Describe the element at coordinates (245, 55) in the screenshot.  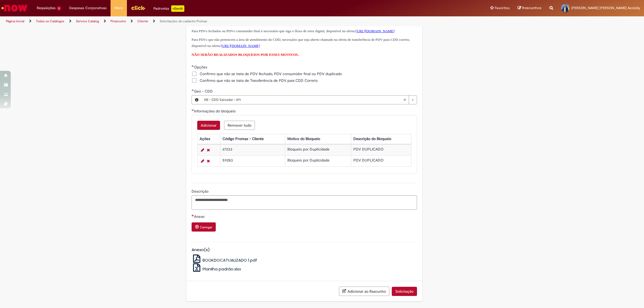
I see `span: NÃO SERÃO REALIZADOS BLOQUEIOS POR ESSES MOTIVOS.` at that location.